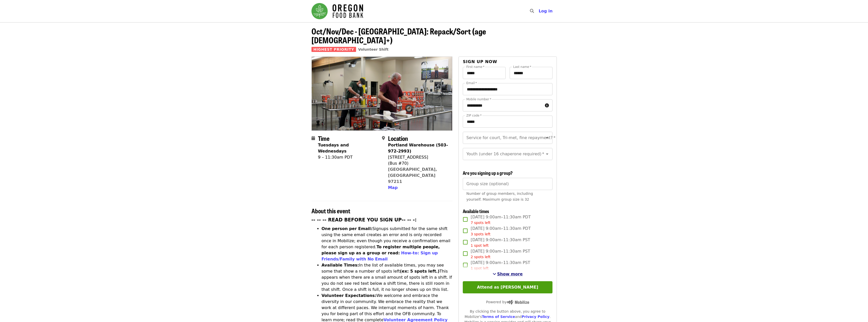  Describe the element at coordinates (502, 105) in the screenshot. I see `input: Mobile number` at that location.